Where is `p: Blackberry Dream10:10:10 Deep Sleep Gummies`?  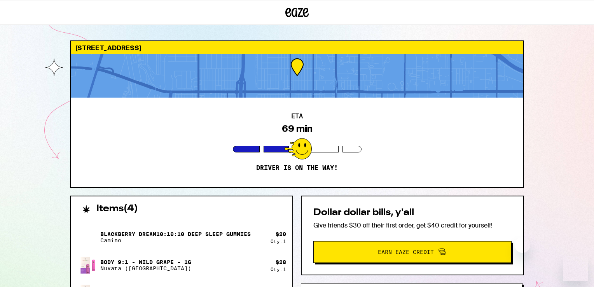 p: Blackberry Dream10:10:10 Deep Sleep Gummies is located at coordinates (175, 234).